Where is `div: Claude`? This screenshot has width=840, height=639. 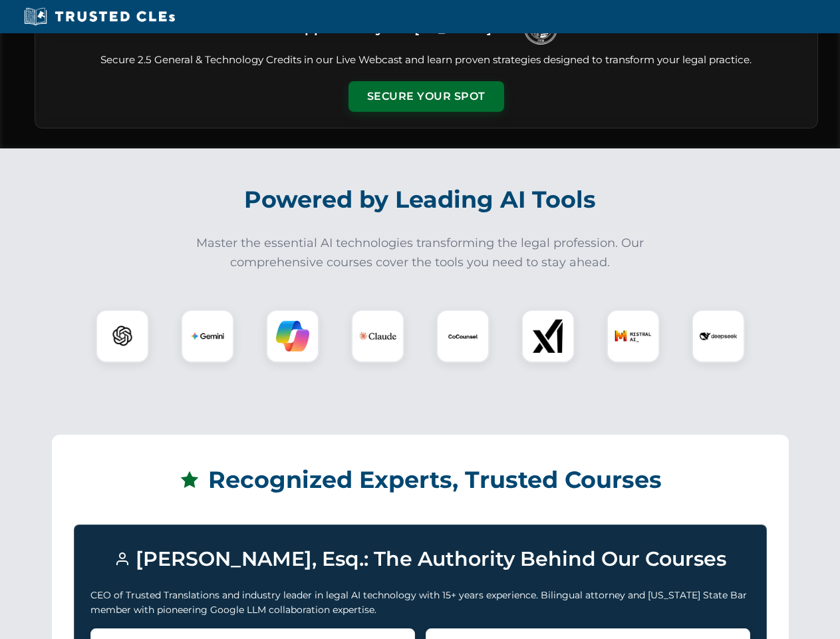 div: Claude is located at coordinates (378, 336).